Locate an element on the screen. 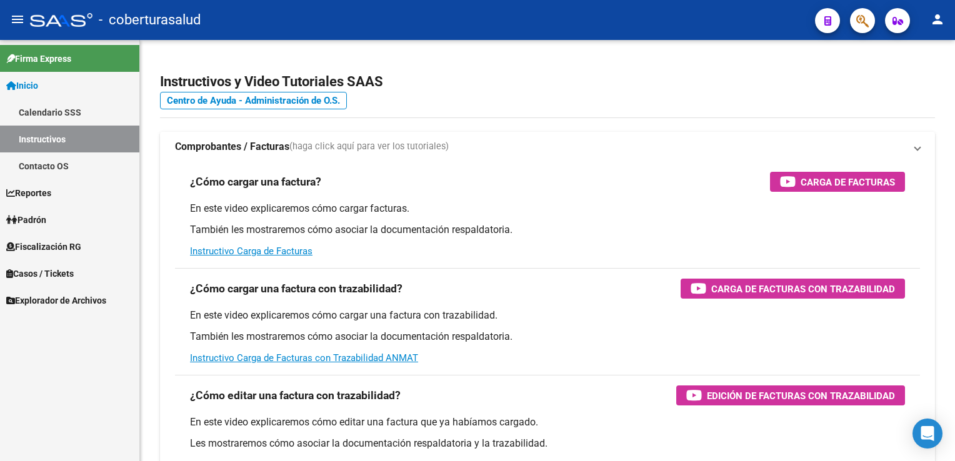 This screenshot has height=461, width=955. p: En este video explicaremos cómo cargar una factura con trazabilidad. is located at coordinates (548, 316).